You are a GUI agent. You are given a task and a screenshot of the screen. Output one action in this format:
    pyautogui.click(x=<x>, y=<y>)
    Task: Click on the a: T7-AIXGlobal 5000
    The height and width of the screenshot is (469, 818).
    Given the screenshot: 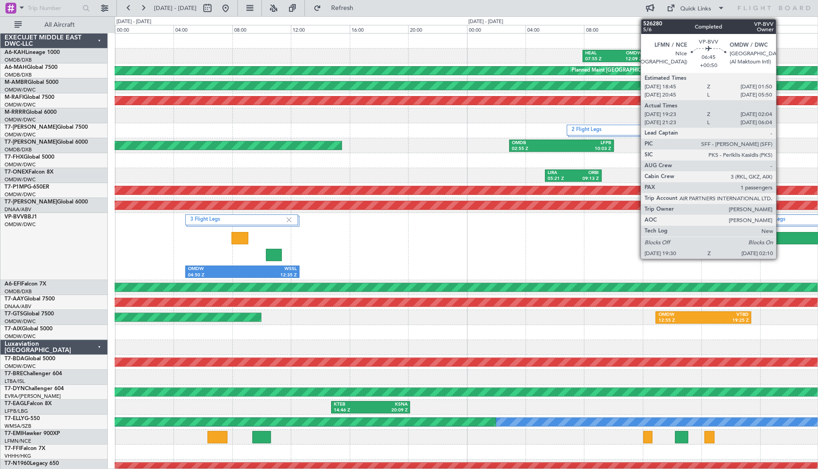 What is the action you would take?
    pyautogui.click(x=29, y=329)
    